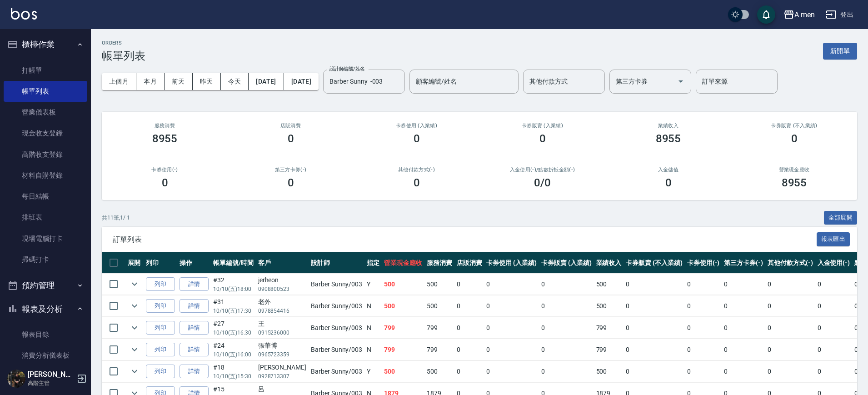 Image resolution: width=868 pixels, height=395 pixels. Describe the element at coordinates (46, 217) in the screenshot. I see `a: 排班表` at that location.